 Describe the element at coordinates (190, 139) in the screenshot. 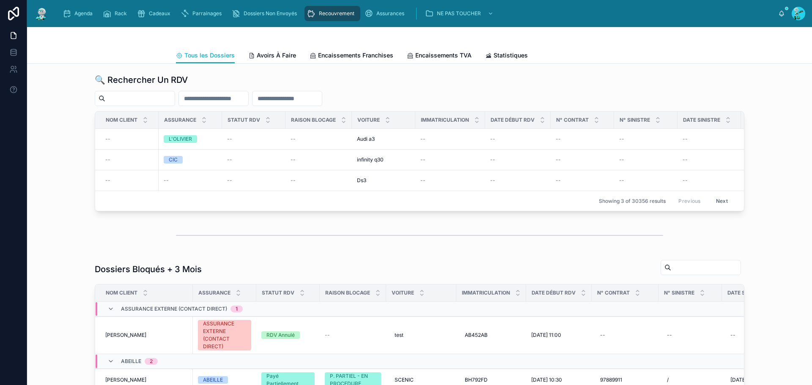

I see `a: L'OLIVIER` at that location.